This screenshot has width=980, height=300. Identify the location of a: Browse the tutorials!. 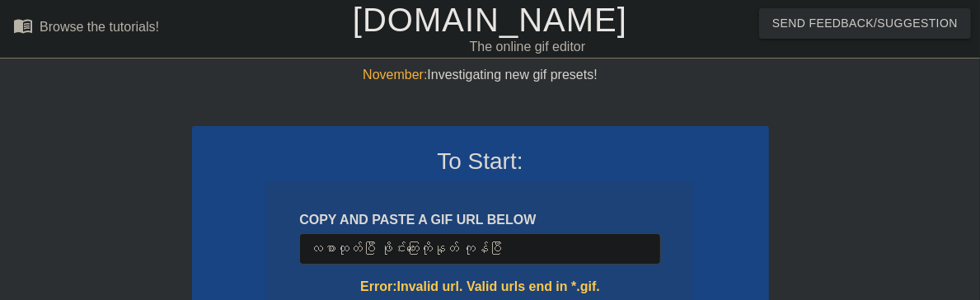
(85, 28).